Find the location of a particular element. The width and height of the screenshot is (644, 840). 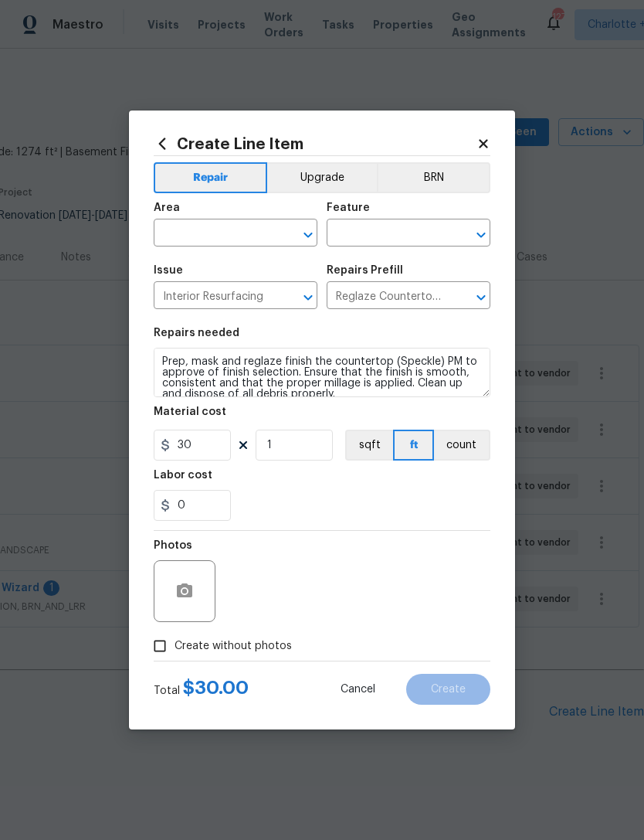

button: Repair is located at coordinates (210, 177).